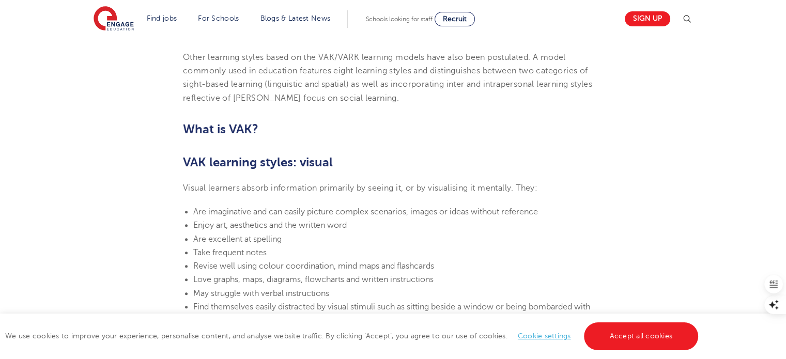  Describe the element at coordinates (393, 129) in the screenshot. I see `h2: What is VAK?` at that location.